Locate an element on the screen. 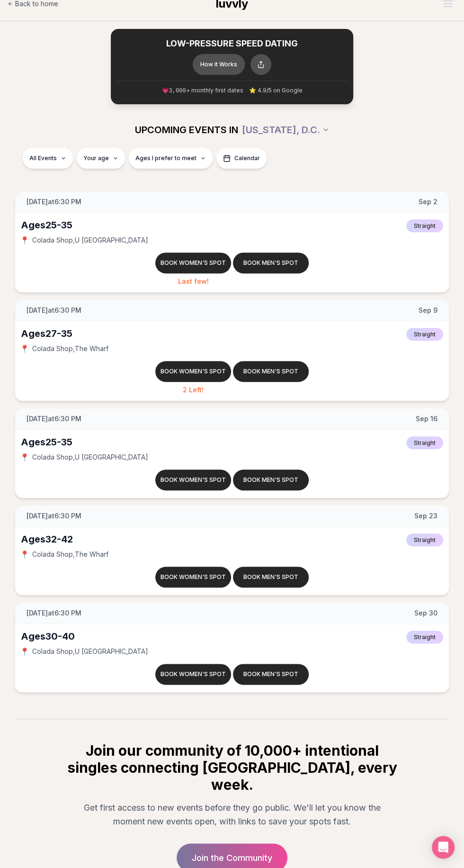 The height and width of the screenshot is (868, 464). span: Sep 30 is located at coordinates (426, 613).